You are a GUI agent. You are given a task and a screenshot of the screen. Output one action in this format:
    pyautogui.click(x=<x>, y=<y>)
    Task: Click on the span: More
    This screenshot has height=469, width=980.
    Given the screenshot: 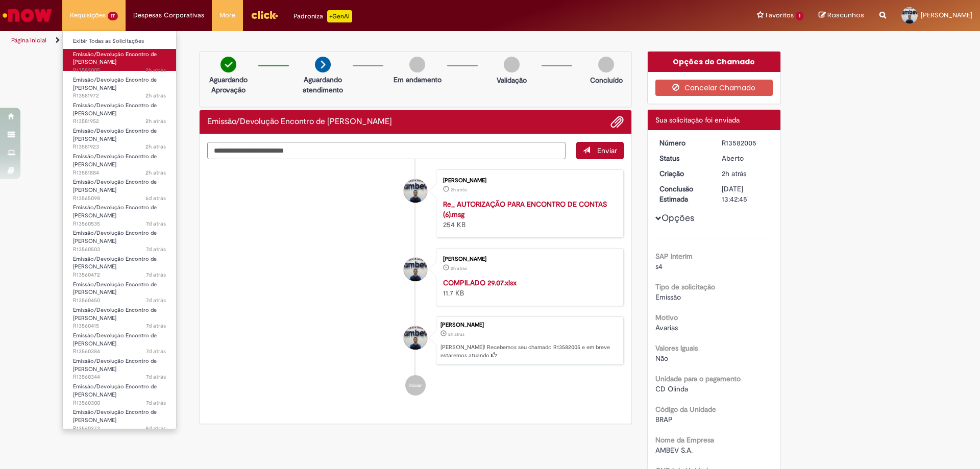 What is the action you would take?
    pyautogui.click(x=227, y=15)
    